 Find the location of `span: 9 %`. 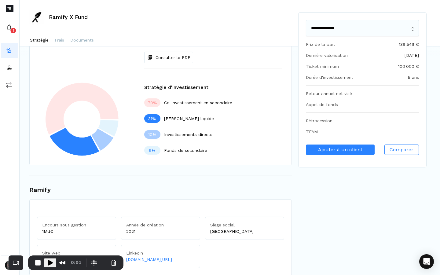

span: 9 % is located at coordinates (152, 150).